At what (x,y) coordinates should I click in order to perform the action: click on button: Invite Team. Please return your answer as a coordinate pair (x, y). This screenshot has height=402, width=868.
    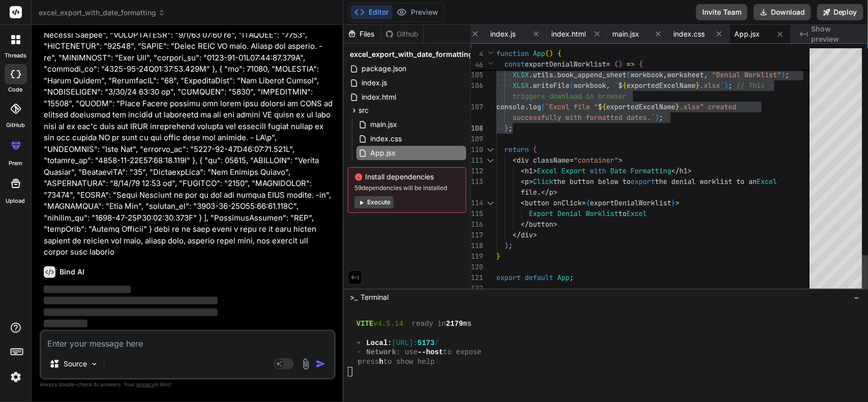
    Looking at the image, I should click on (721, 12).